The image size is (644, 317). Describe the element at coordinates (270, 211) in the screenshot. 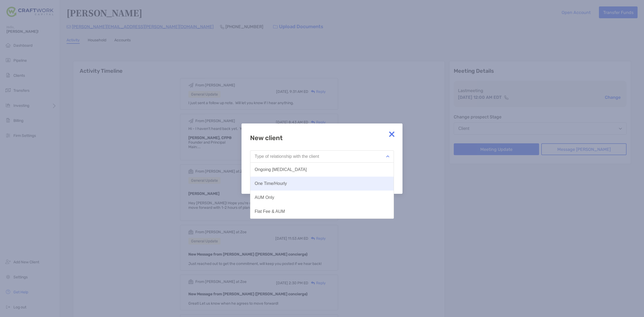

I see `div: Flat Fee & AUM` at that location.